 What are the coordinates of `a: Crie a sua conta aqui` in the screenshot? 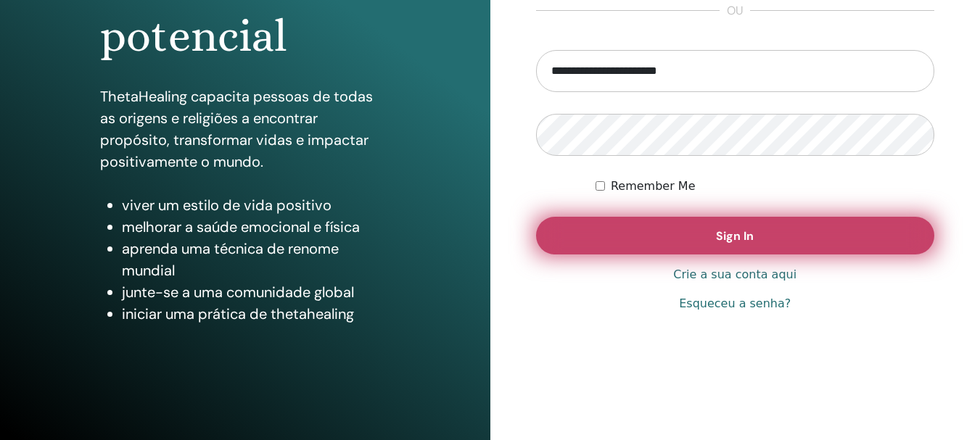 It's located at (735, 275).